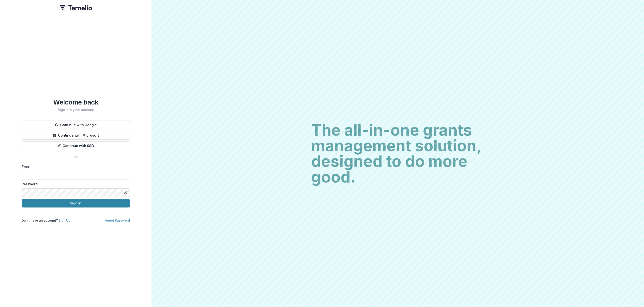 The width and height of the screenshot is (644, 307). What do you see at coordinates (76, 135) in the screenshot?
I see `button: Continue with Microsoft` at bounding box center [76, 135].